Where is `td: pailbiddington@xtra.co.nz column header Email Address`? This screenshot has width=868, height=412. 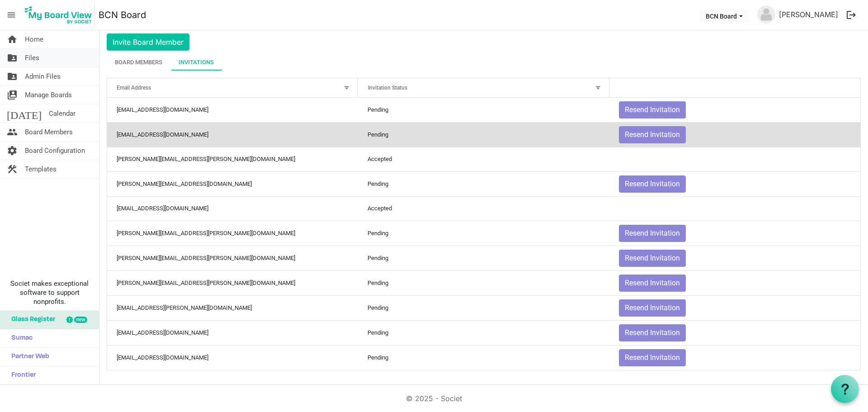 td: pailbiddington@xtra.co.nz column header Email Address is located at coordinates (232, 134).